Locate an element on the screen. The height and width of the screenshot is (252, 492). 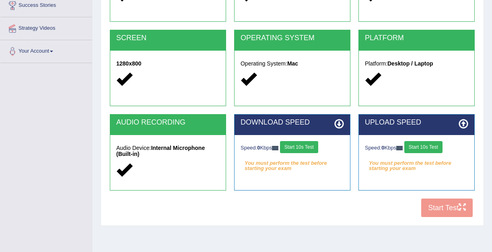
h2: SCREEN is located at coordinates (168, 38).